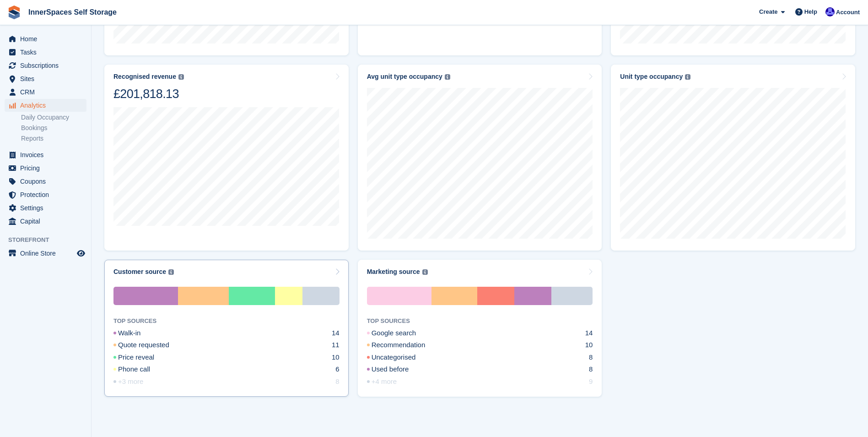 This screenshot has width=868, height=437. I want to click on span: Account, so click(848, 12).